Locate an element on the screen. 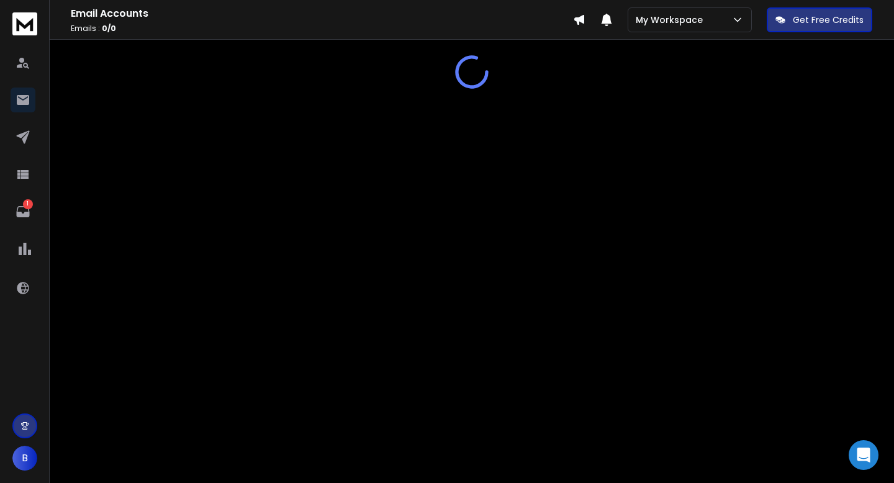  span: B is located at coordinates (25, 458).